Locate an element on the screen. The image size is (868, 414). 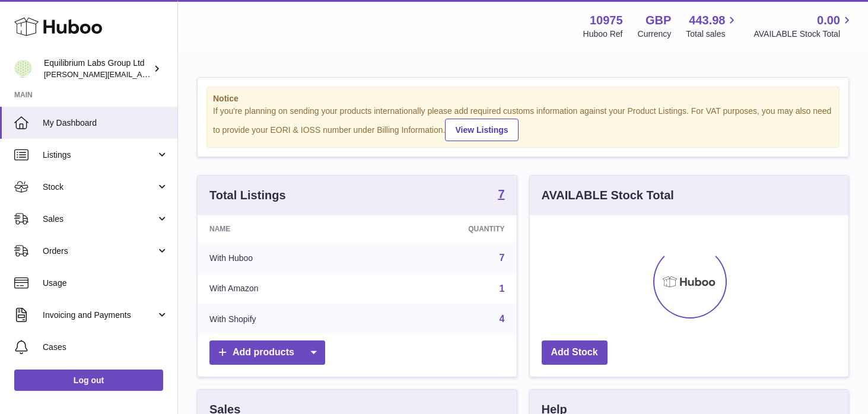
img: h.woodrow@theliverclinic.com is located at coordinates (23, 69).